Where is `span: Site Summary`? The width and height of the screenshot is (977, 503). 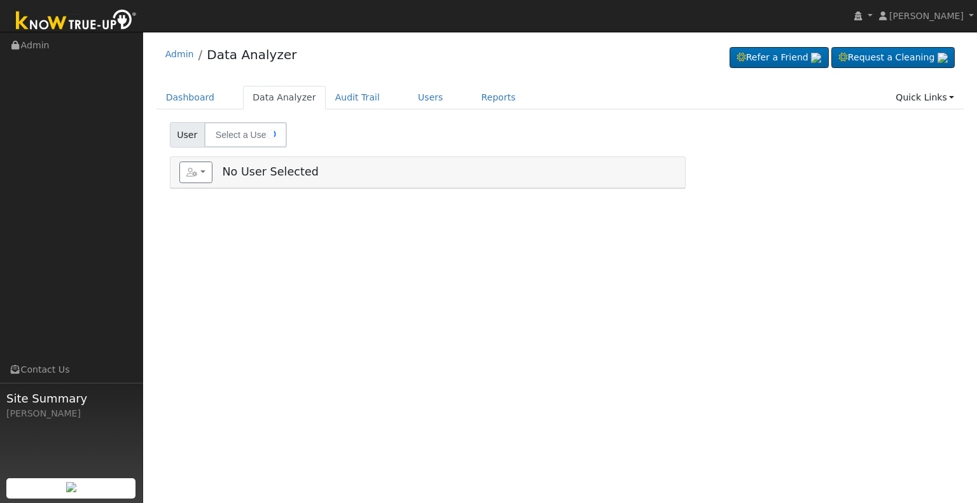
span: Site Summary is located at coordinates (71, 398).